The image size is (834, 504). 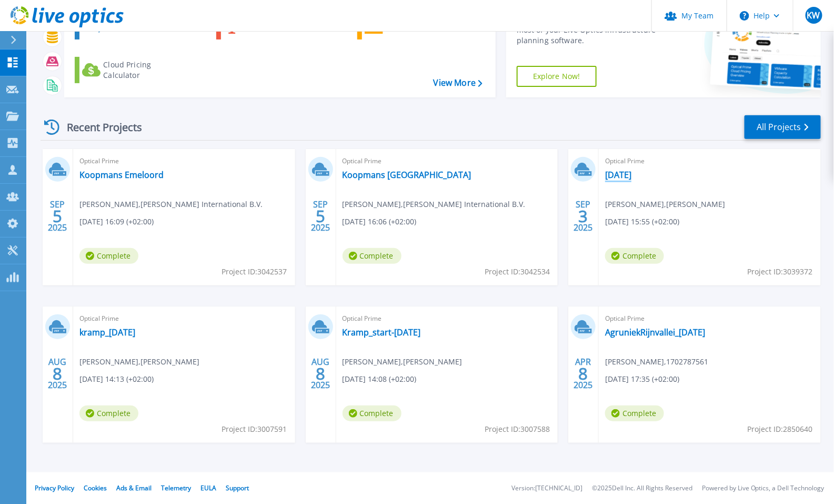 I want to click on a: EULA, so click(x=208, y=487).